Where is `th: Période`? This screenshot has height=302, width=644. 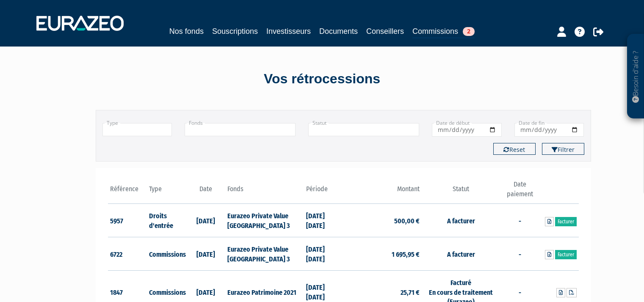 th: Période is located at coordinates (323, 191).